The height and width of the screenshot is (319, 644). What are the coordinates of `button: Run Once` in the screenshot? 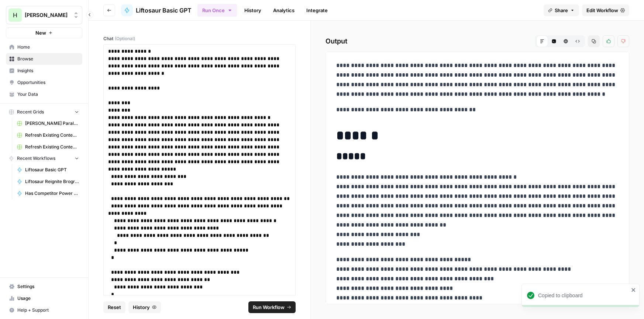 It's located at (217, 10).